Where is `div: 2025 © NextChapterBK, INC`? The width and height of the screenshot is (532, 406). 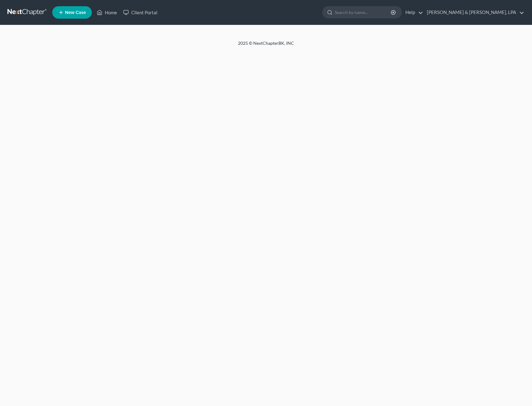
div: 2025 © NextChapterBK, INC is located at coordinates (266, 46).